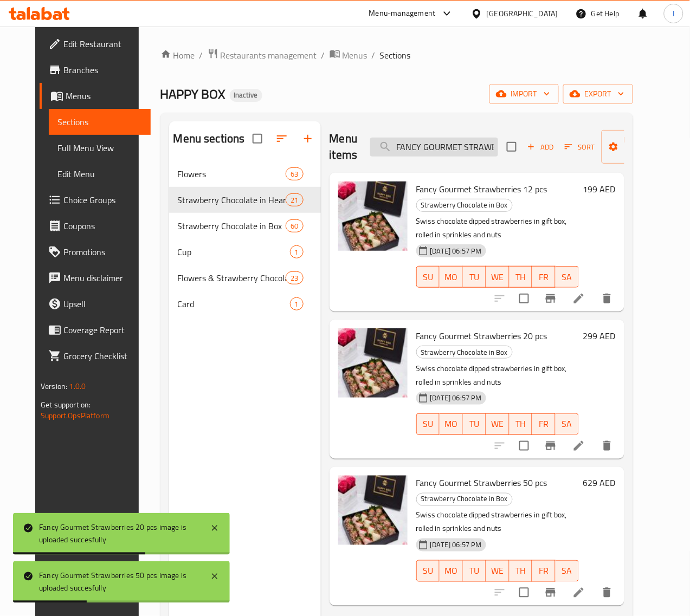 The image size is (690, 616). Describe the element at coordinates (579, 146) in the screenshot. I see `span: Sort` at that location.